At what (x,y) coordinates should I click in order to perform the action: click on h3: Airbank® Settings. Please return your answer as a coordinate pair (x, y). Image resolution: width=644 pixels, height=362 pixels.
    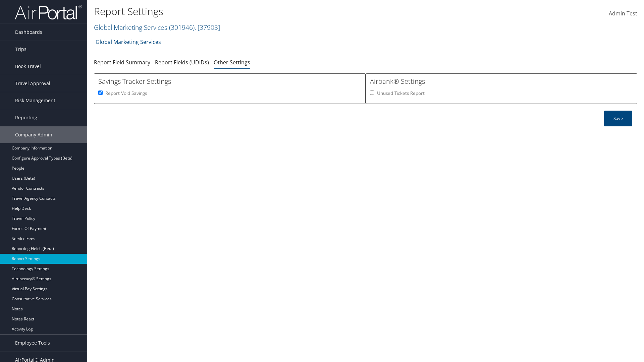
    Looking at the image, I should click on (502, 81).